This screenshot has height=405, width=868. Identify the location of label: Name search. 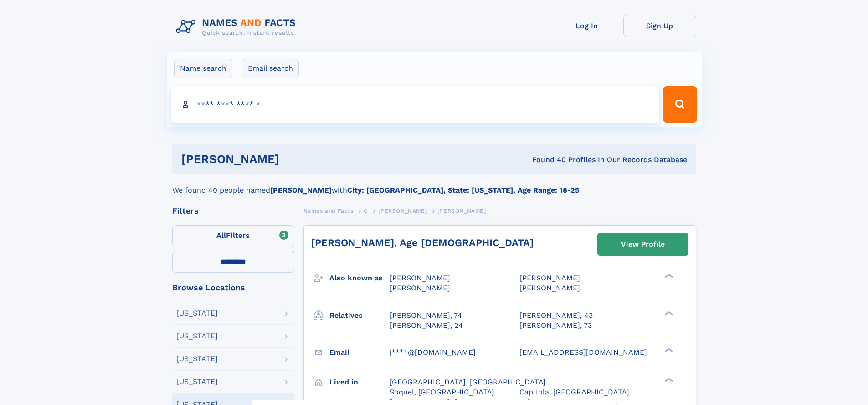
(204, 69).